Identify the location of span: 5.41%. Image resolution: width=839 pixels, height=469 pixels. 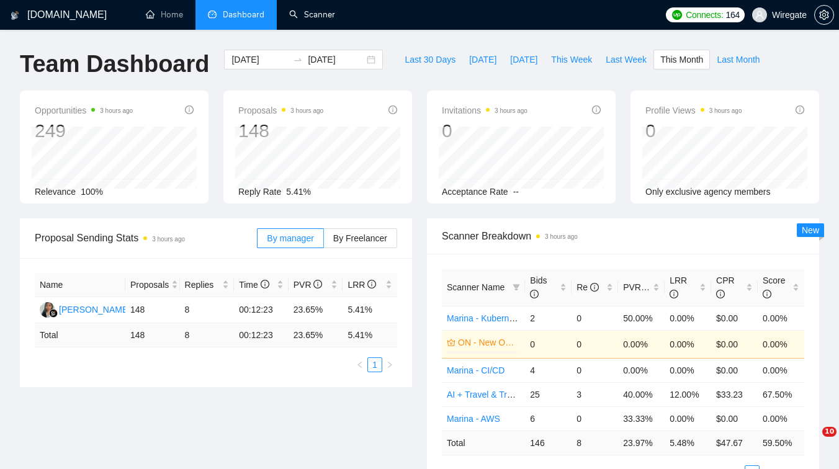
(298, 192).